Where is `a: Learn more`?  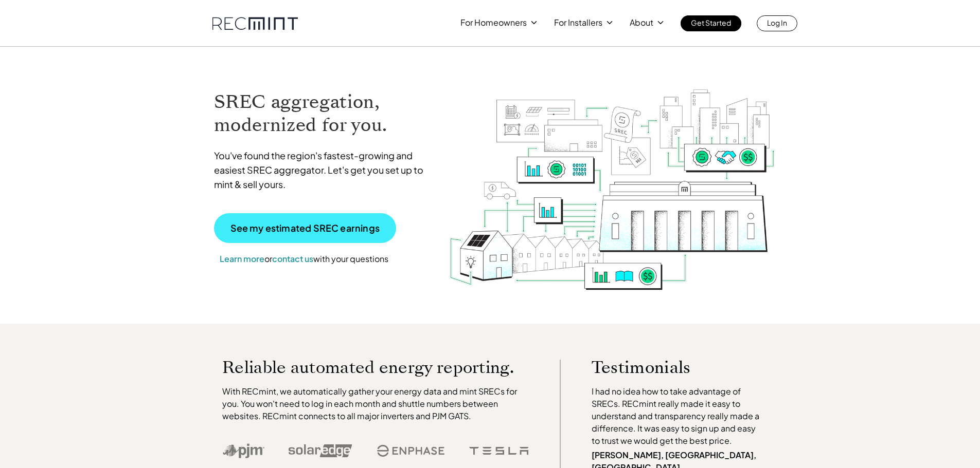 a: Learn more is located at coordinates (242, 259).